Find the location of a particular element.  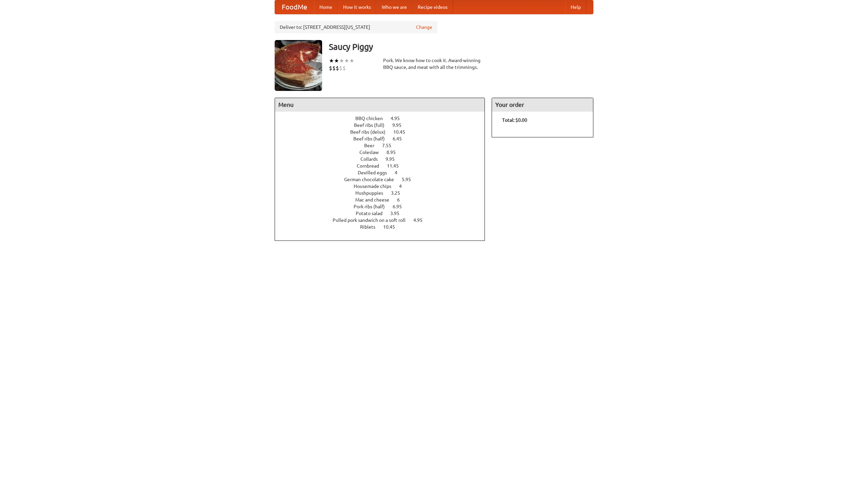

a: Beer 7.55 is located at coordinates (384, 145).